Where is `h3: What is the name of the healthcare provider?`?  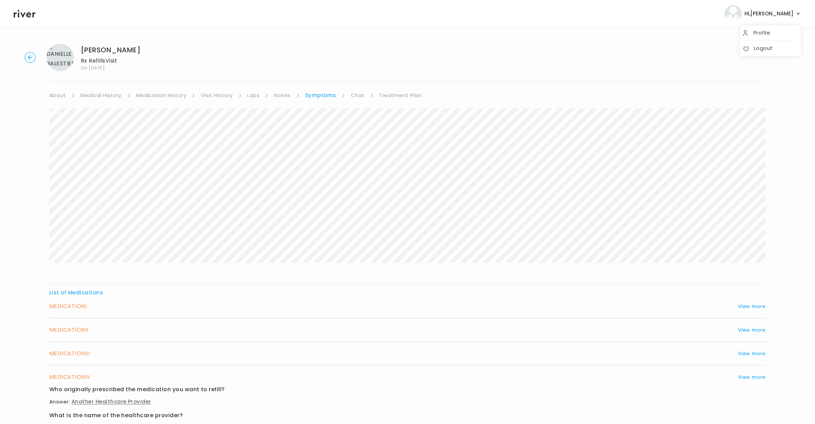
h3: What is the name of the healthcare provider? is located at coordinates (407, 416).